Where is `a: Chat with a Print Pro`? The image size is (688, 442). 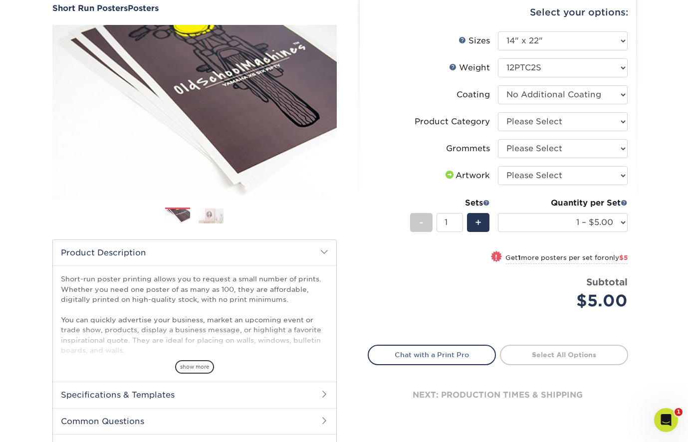 a: Chat with a Print Pro is located at coordinates (431, 355).